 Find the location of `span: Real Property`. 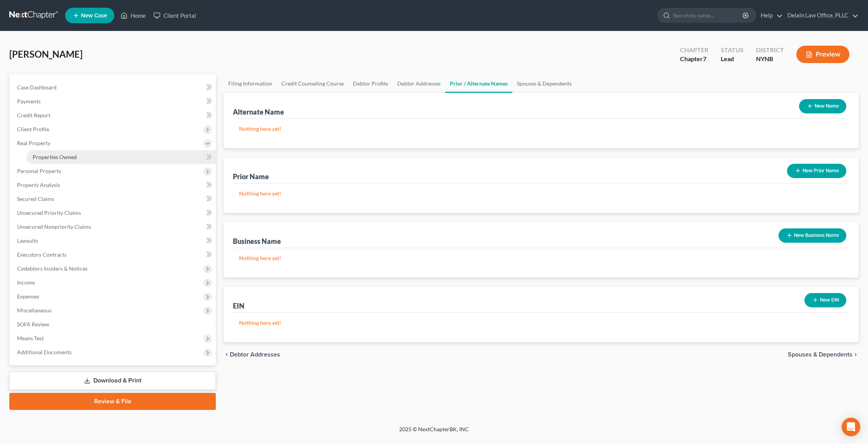

span: Real Property is located at coordinates (34, 143).